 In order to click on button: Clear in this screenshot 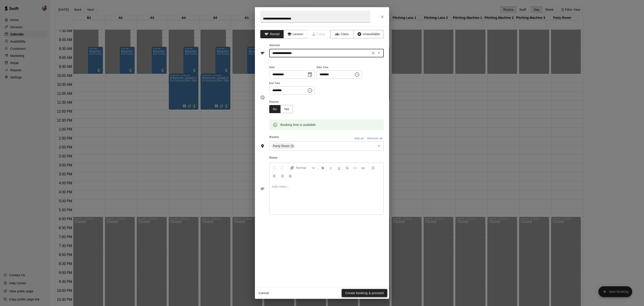, I will do `click(373, 53)`.